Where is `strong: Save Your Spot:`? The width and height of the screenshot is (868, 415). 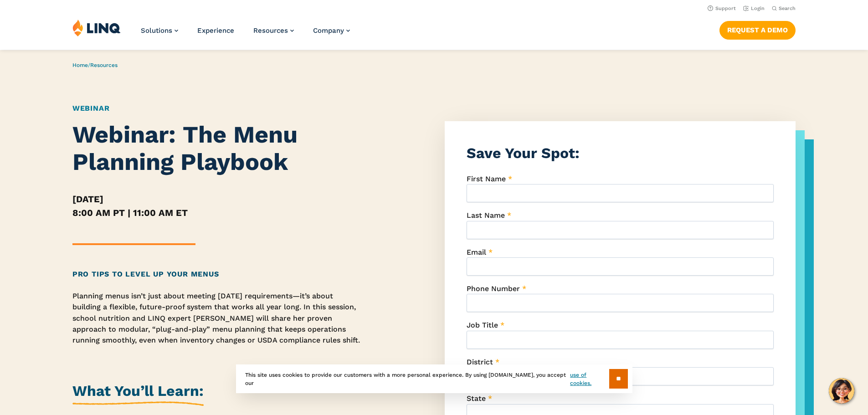
strong: Save Your Spot: is located at coordinates (523, 153).